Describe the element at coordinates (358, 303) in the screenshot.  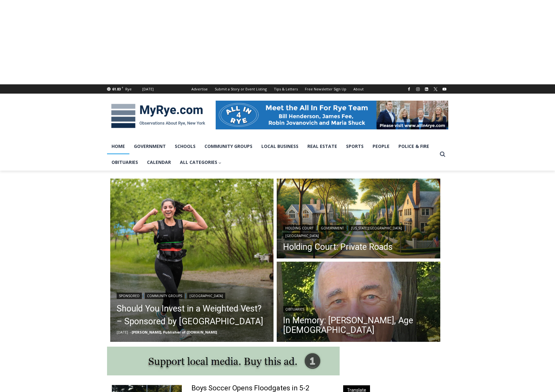
I see `img: Obituary - Richard Allen Hynson` at that location.